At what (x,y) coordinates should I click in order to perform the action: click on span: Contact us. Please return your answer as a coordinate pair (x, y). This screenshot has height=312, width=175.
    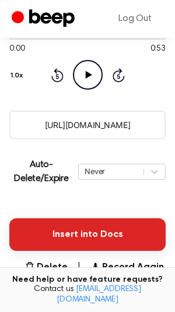
    Looking at the image, I should click on (87, 294).